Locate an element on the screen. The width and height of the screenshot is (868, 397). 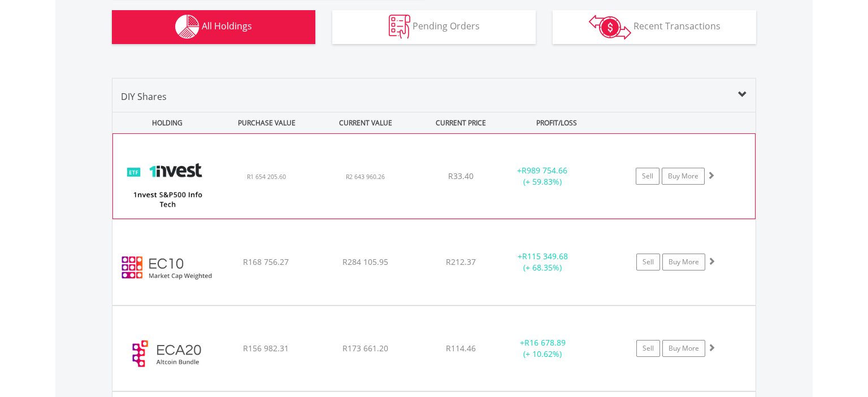
div: + (+ 10.62%) is located at coordinates (542, 348).